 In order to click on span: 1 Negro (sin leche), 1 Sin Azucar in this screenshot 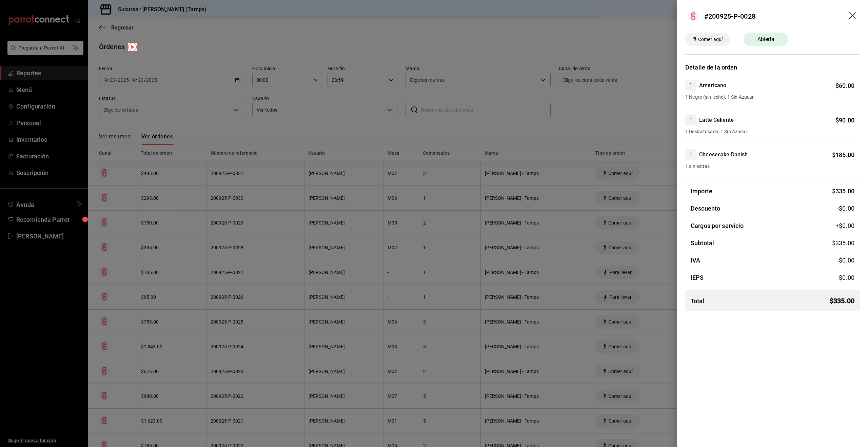, I will do `click(770, 97)`.